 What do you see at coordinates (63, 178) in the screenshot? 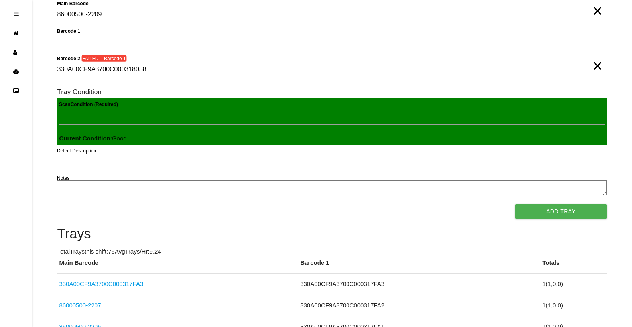
I see `label: Notes` at bounding box center [63, 178].